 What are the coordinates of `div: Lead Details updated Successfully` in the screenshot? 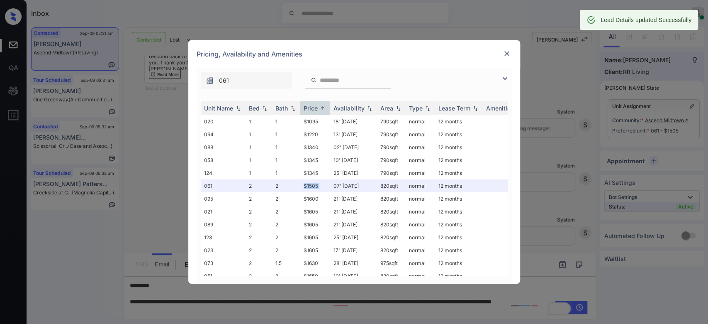 It's located at (646, 20).